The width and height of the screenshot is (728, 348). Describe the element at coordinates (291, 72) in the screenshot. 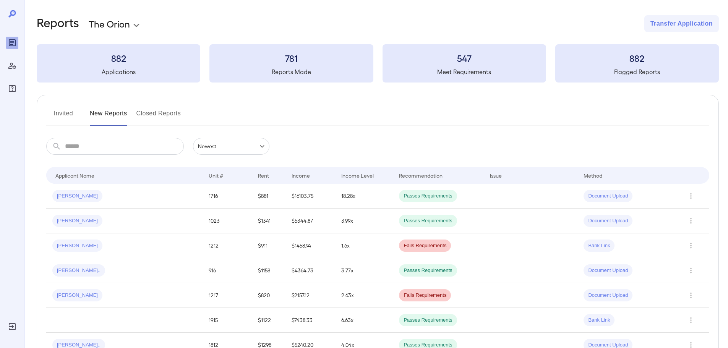

I see `h5: Reports Made` at that location.